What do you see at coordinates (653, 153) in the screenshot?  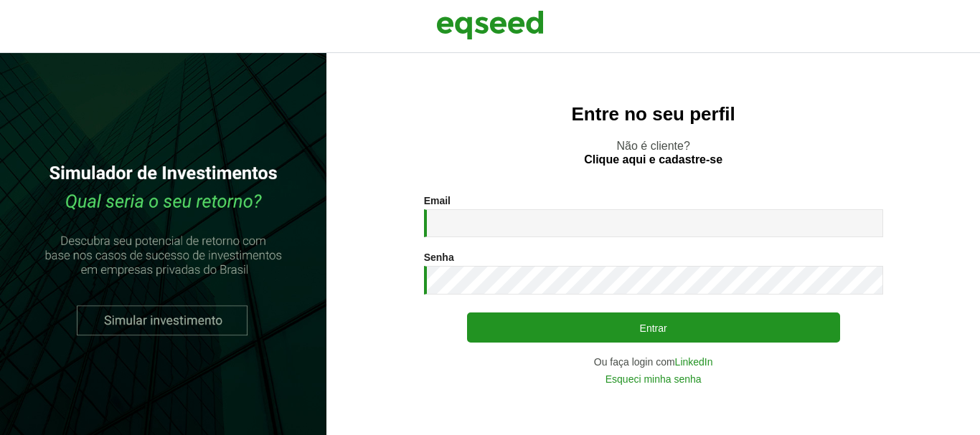 I see `p: Não é cliente?` at bounding box center [653, 153].